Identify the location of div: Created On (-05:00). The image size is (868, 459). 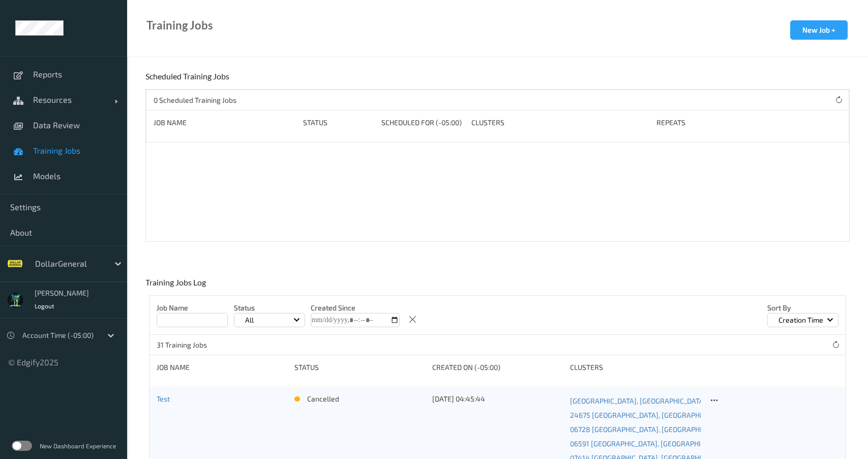
(497, 367).